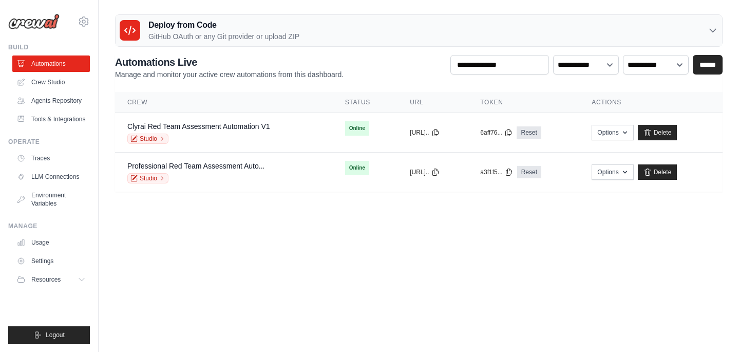 This screenshot has height=352, width=739. Describe the element at coordinates (433, 102) in the screenshot. I see `th: URL` at that location.